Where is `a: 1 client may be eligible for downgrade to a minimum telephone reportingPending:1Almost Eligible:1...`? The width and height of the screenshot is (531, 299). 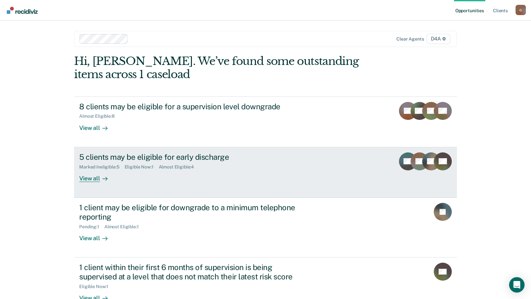
a: 1 client may be eligible for downgrade to a minimum telephone reportingPending:1Almost Eligible:1... is located at coordinates (265, 228).